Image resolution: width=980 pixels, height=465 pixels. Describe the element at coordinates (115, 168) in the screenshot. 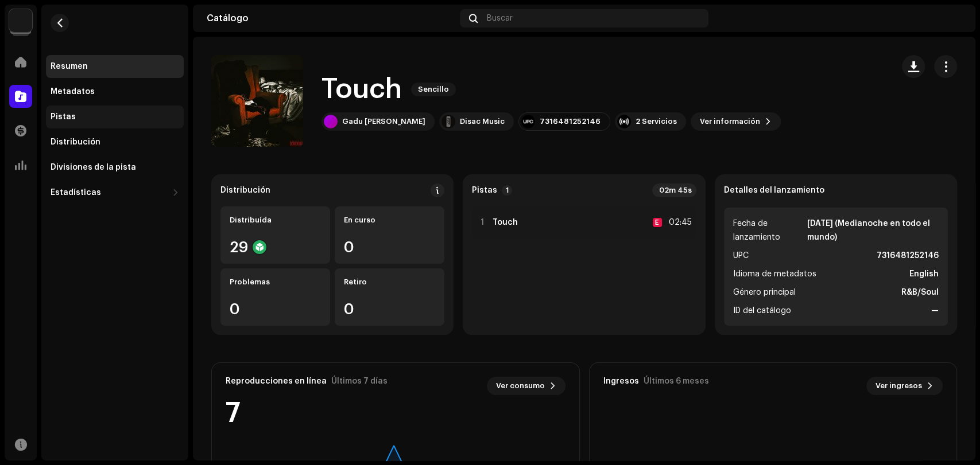

I see `re-m-nav-item: Divisiones de la pista` at that location.